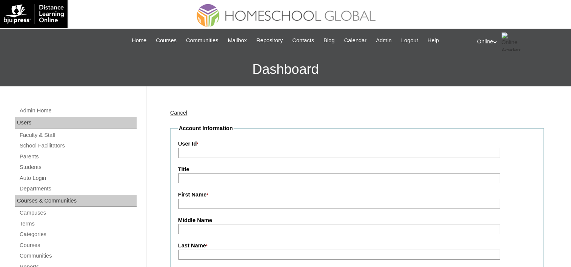  What do you see at coordinates (409, 40) in the screenshot?
I see `span: Logout` at bounding box center [409, 40].